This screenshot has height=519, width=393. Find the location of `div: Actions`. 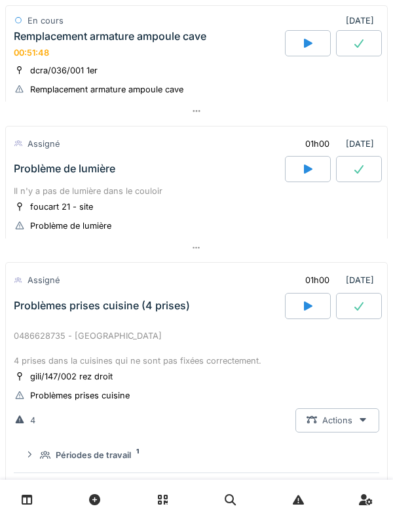

div: Actions is located at coordinates (337, 420).